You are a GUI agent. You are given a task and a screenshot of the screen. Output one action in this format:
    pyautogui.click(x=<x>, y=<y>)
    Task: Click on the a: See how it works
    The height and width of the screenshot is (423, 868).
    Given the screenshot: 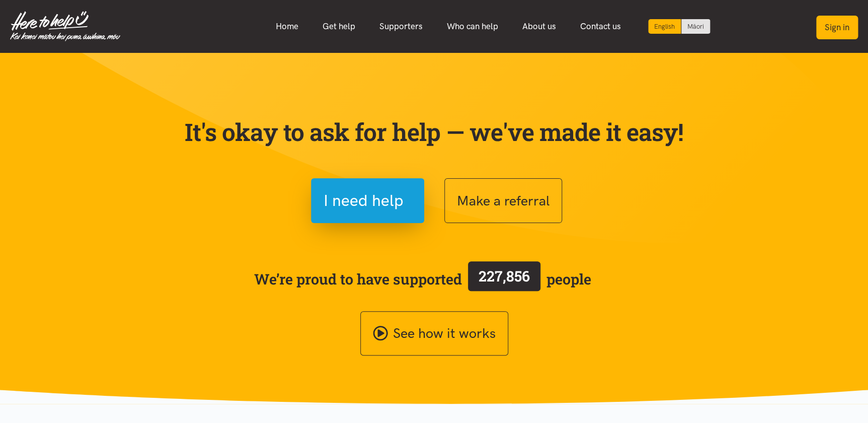 What is the action you would take?
    pyautogui.click(x=434, y=333)
    